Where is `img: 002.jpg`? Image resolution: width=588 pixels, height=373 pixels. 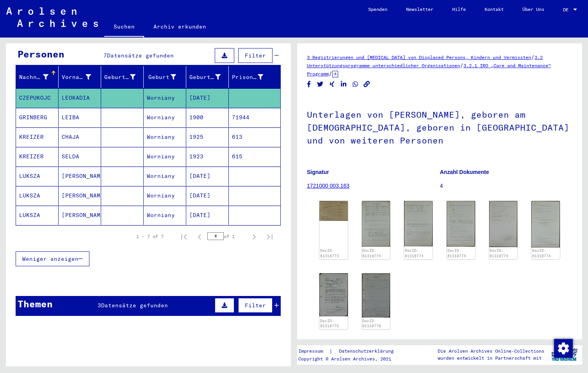 img: 002.jpg is located at coordinates (418, 223).